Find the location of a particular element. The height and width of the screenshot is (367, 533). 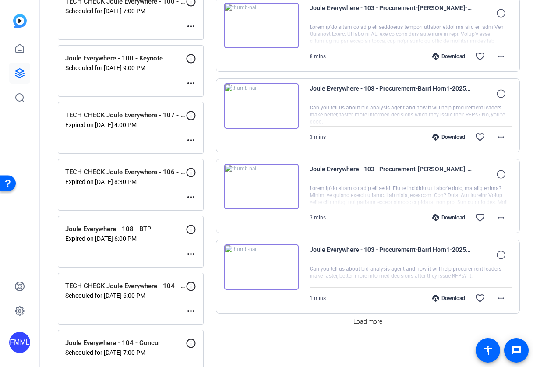

p: Joule Everywhere - 108 - BTP is located at coordinates (125, 229).